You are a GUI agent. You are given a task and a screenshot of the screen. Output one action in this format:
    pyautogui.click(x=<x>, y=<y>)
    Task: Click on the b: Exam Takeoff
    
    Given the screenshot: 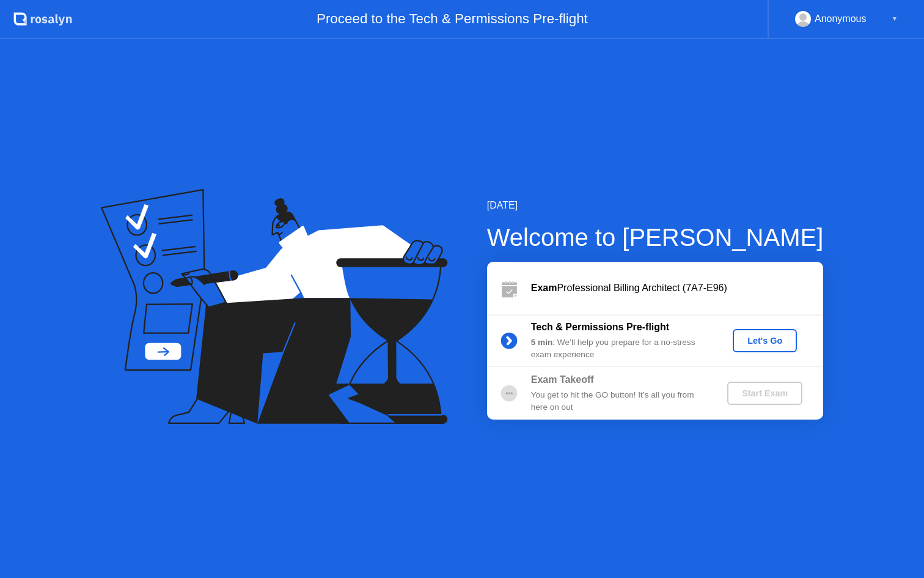 What is the action you would take?
    pyautogui.click(x=563, y=380)
    